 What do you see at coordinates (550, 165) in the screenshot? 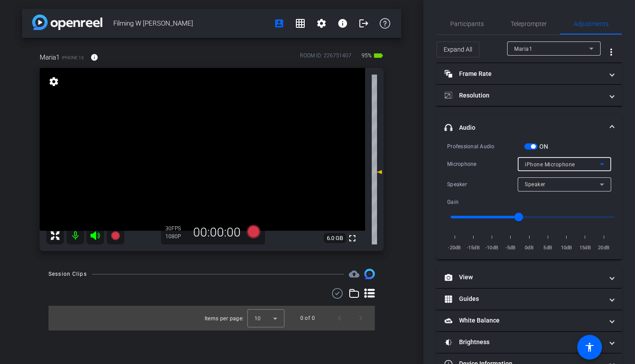
I see `span: iPhone Microphone` at bounding box center [550, 165].